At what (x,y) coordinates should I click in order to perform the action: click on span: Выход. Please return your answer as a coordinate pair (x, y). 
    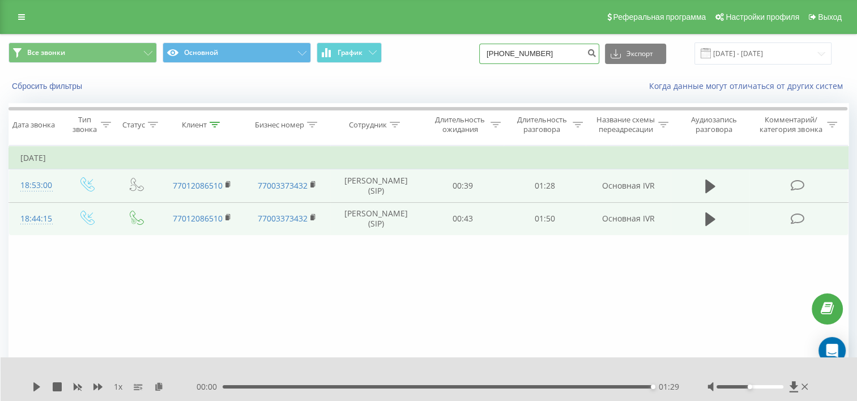
    Looking at the image, I should click on (830, 17).